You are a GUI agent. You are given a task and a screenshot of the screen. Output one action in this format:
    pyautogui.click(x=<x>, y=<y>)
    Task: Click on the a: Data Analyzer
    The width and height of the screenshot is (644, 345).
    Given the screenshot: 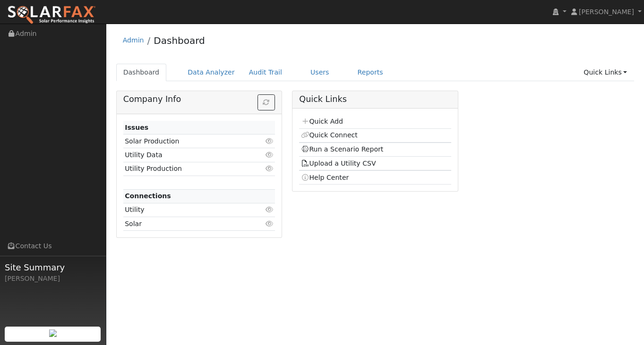 What is the action you would take?
    pyautogui.click(x=211, y=73)
    